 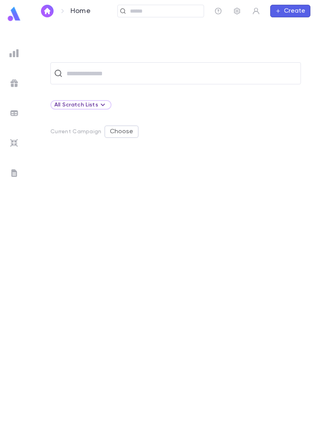 I want to click on img: campaigns_grey.99e729a5f7ee94e3726e6486bddda8f1.svg, so click(x=14, y=83).